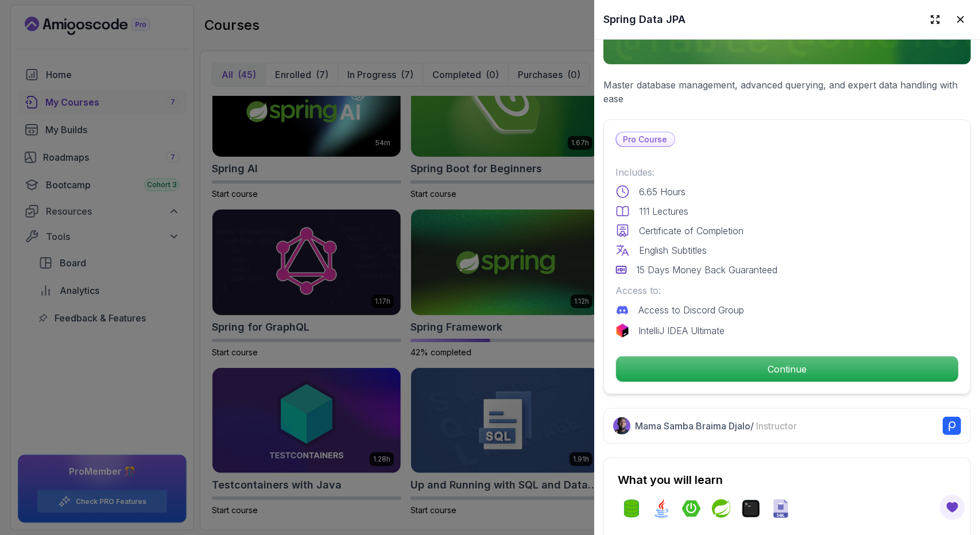  Describe the element at coordinates (787, 480) in the screenshot. I see `h2: What you will learn` at that location.